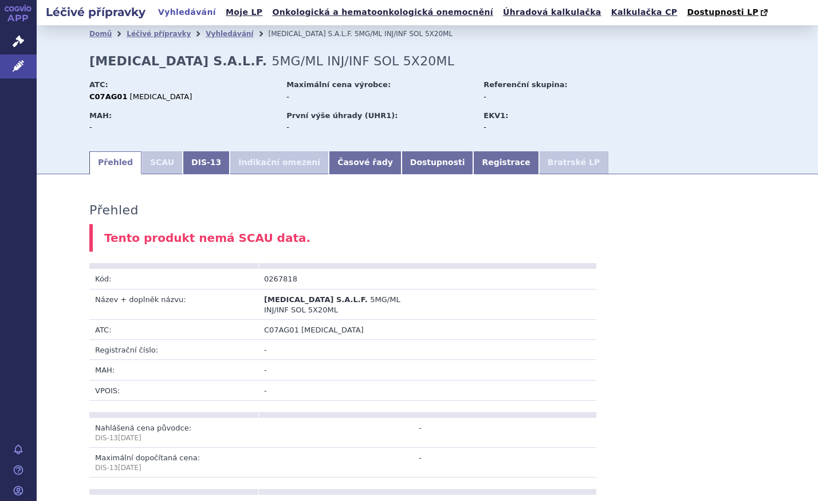  What do you see at coordinates (506, 163) in the screenshot?
I see `a: Registrace` at bounding box center [506, 163].